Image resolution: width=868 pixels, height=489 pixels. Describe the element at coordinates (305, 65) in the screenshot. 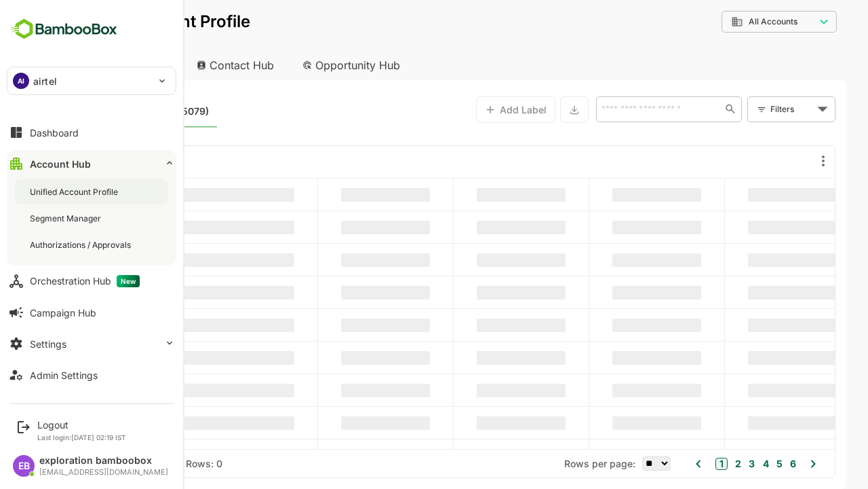

I see `div: Opportunity Hub` at that location.